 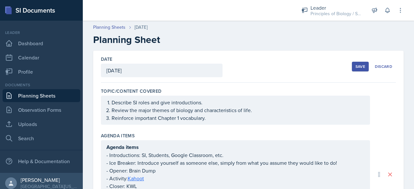 I want to click on p: Reinforce important Chapter 1 vocabulary., so click(x=238, y=118).